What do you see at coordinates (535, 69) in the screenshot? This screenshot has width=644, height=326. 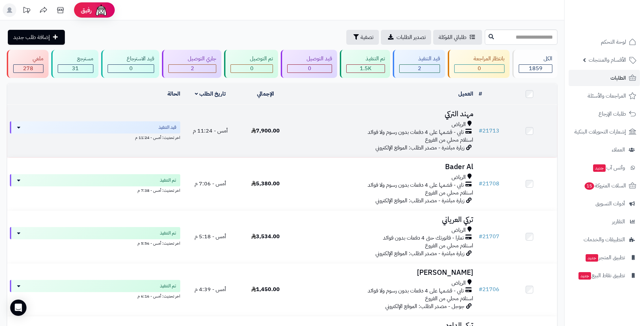 I see `span: 1859` at bounding box center [535, 69].